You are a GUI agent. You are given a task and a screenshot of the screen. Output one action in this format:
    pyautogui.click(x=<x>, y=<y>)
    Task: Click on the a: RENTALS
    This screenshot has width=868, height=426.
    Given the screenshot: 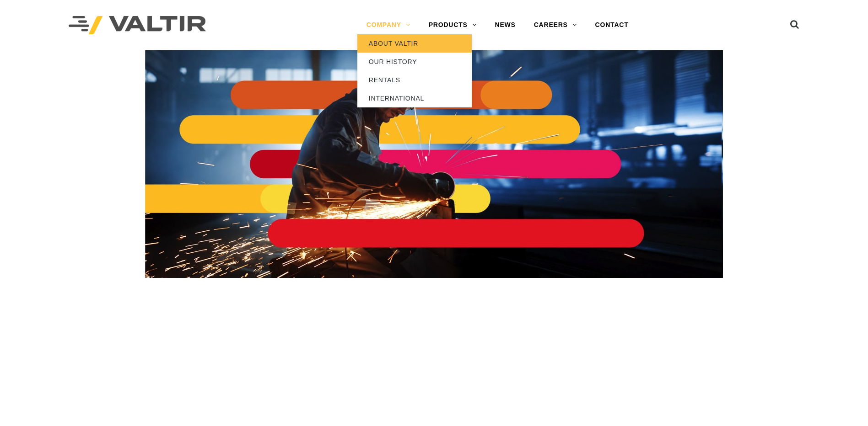 What is the action you would take?
    pyautogui.click(x=415, y=80)
    